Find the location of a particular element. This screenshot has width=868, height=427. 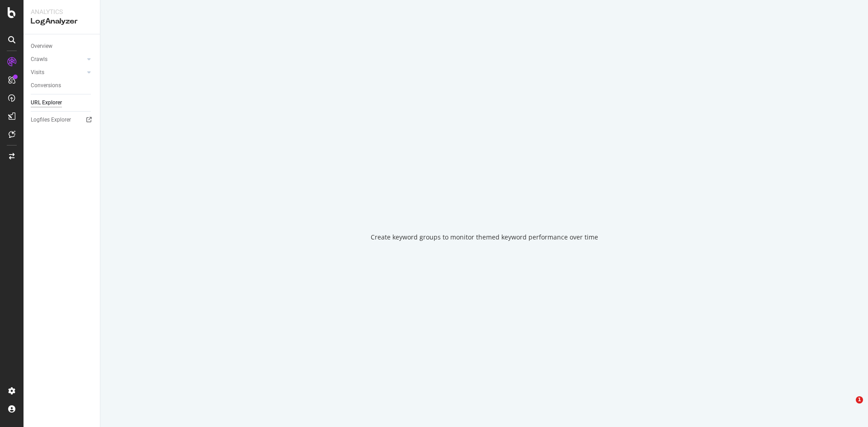

a: Crawls is located at coordinates (57, 59).